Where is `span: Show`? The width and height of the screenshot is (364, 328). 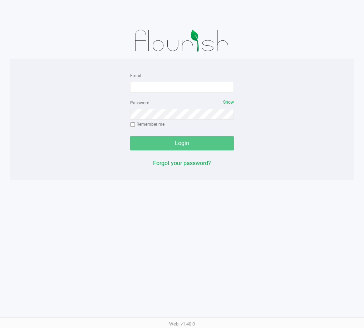 span: Show is located at coordinates (229, 102).